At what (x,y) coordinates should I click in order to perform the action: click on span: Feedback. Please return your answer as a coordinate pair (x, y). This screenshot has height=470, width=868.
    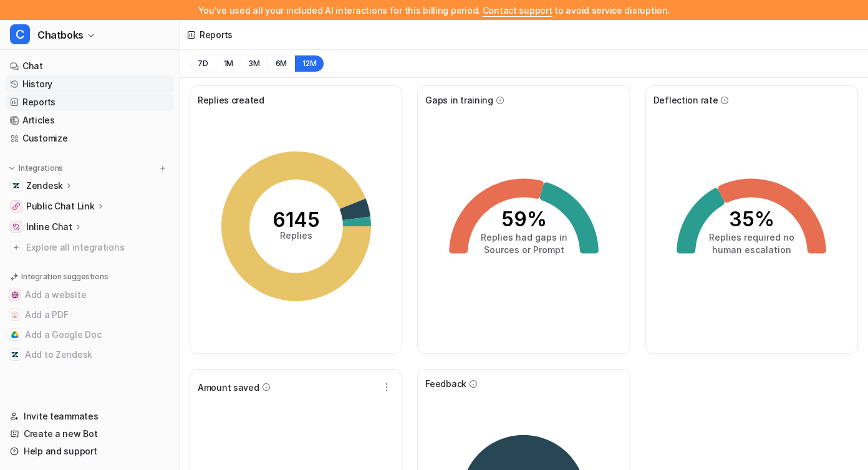
    Looking at the image, I should click on (446, 384).